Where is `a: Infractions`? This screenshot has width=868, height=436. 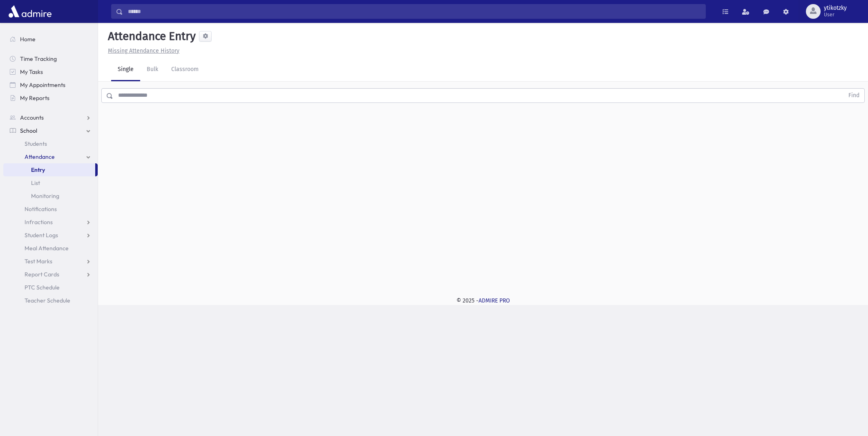 a: Infractions is located at coordinates (50, 222).